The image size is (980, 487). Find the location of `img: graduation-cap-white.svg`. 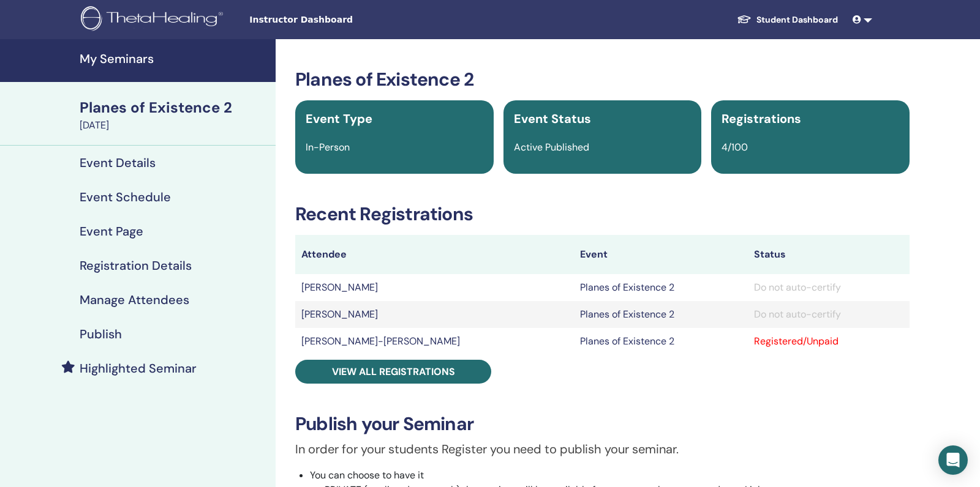

img: graduation-cap-white.svg is located at coordinates (744, 19).